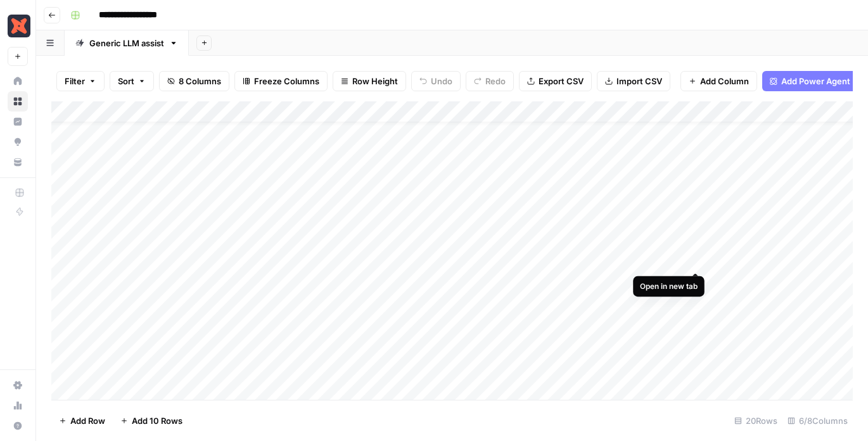 The height and width of the screenshot is (441, 868). Describe the element at coordinates (639, 81) in the screenshot. I see `span: Import CSV` at that location.